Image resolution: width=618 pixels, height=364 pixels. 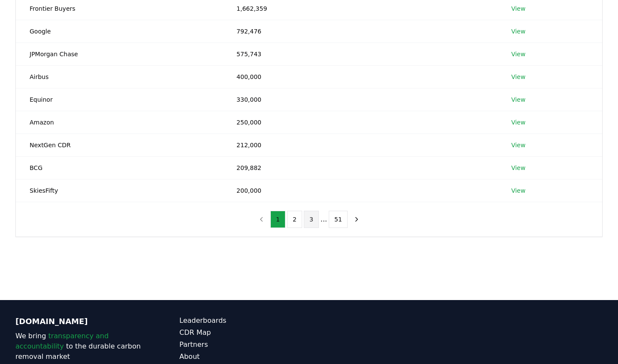 What do you see at coordinates (62, 341) in the screenshot?
I see `span: transparency and accountability` at bounding box center [62, 341].